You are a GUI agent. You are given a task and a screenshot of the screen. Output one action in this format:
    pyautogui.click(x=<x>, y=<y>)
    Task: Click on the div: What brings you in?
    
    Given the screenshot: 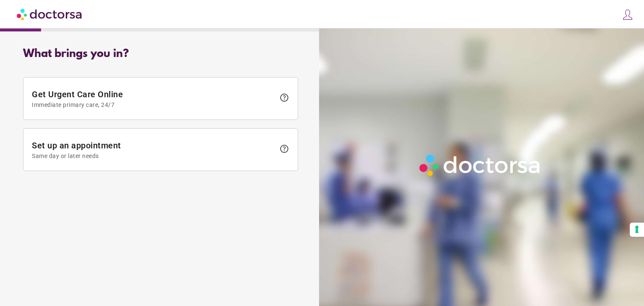 What is the action you would take?
    pyautogui.click(x=161, y=54)
    